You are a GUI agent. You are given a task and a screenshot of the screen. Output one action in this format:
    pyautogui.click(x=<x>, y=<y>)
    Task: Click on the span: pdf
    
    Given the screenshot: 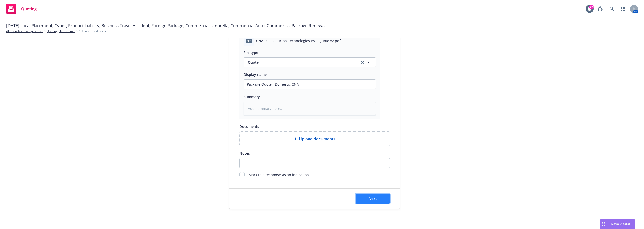 What is the action you would take?
    pyautogui.click(x=249, y=41)
    